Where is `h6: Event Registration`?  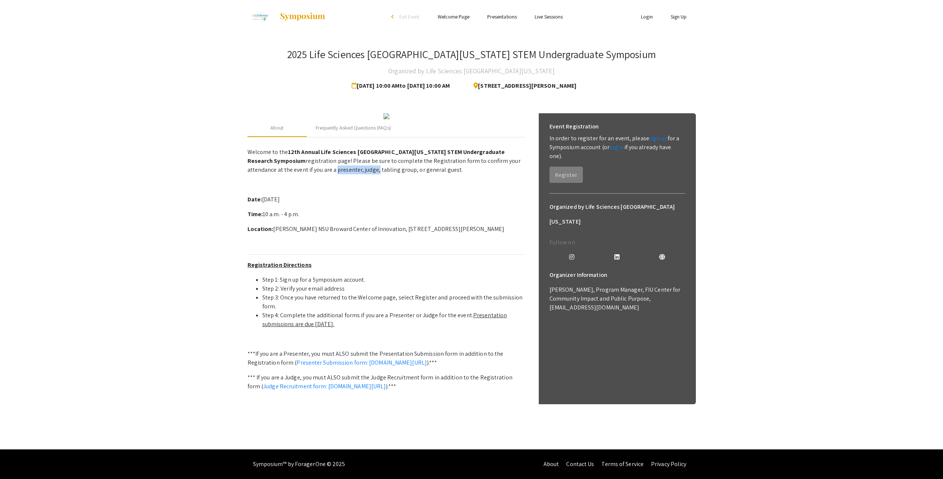 h6: Event Registration is located at coordinates (574, 127).